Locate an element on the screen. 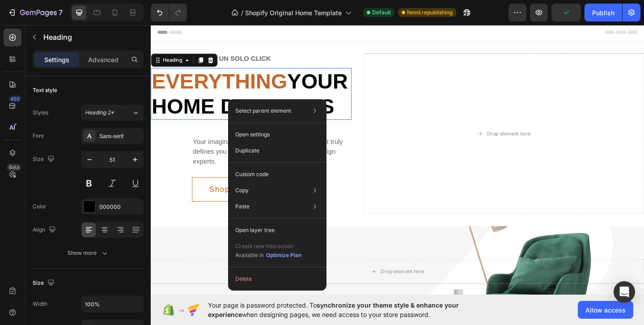  div: Color is located at coordinates (39, 206).